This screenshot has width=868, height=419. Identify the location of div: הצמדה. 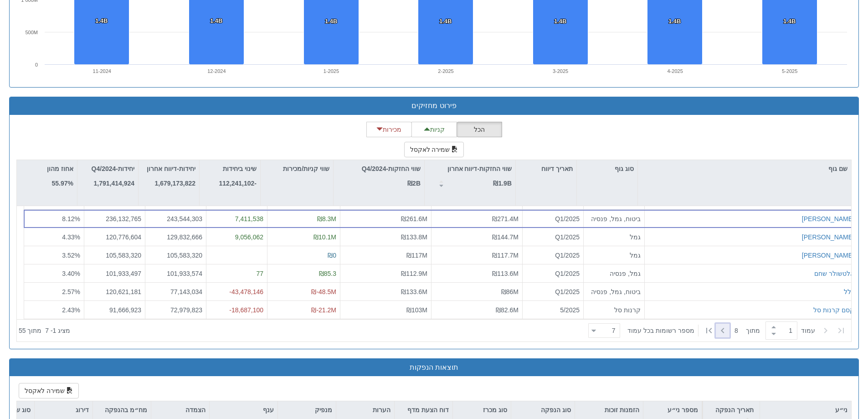
(180, 410).